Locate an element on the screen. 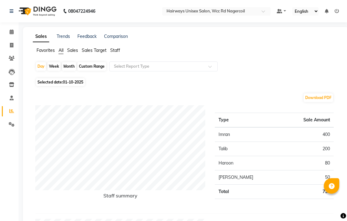 The image size is (347, 221). span: All is located at coordinates (61, 50).